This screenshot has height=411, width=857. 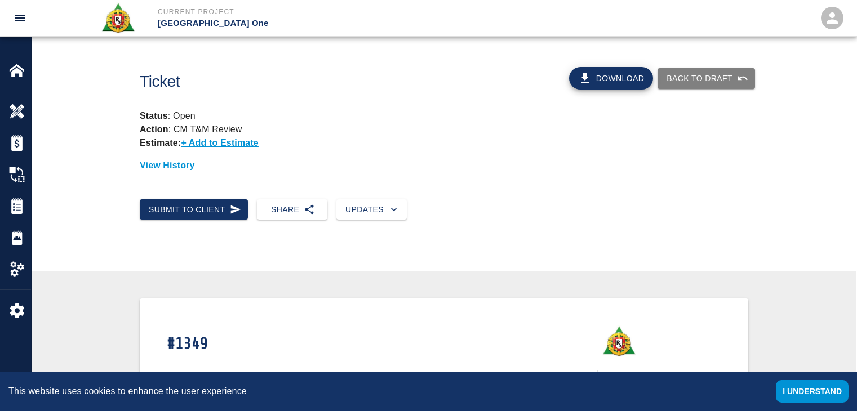 What do you see at coordinates (378, 376) in the screenshot?
I see `div: #7000` at bounding box center [378, 376].